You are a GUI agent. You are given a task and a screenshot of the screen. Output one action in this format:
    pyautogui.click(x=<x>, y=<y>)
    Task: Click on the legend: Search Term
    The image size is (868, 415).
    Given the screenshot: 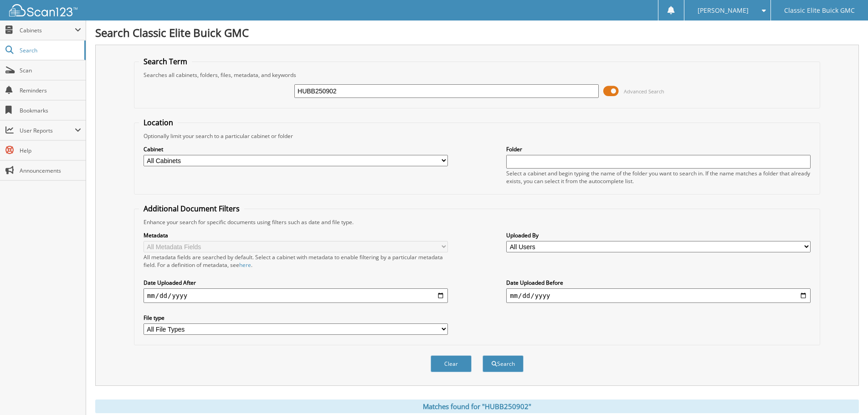 What is the action you would take?
    pyautogui.click(x=165, y=62)
    